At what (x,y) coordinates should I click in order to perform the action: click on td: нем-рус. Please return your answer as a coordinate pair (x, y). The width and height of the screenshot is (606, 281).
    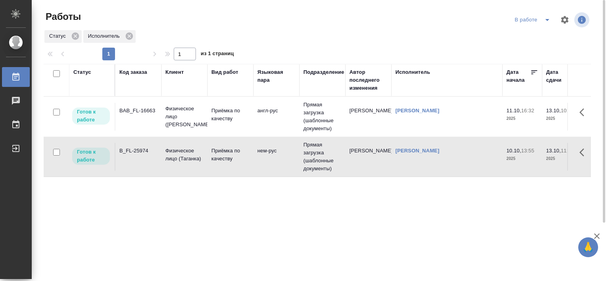
    Looking at the image, I should click on (277, 157).